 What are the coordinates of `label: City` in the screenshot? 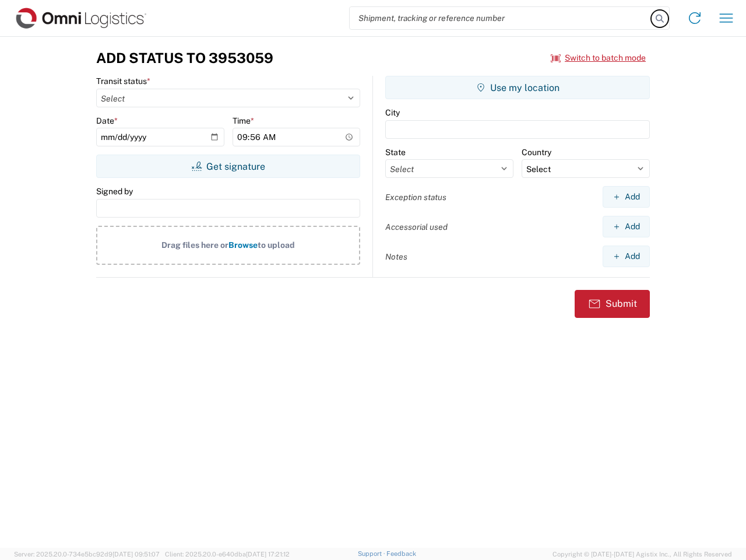 It's located at (393, 113).